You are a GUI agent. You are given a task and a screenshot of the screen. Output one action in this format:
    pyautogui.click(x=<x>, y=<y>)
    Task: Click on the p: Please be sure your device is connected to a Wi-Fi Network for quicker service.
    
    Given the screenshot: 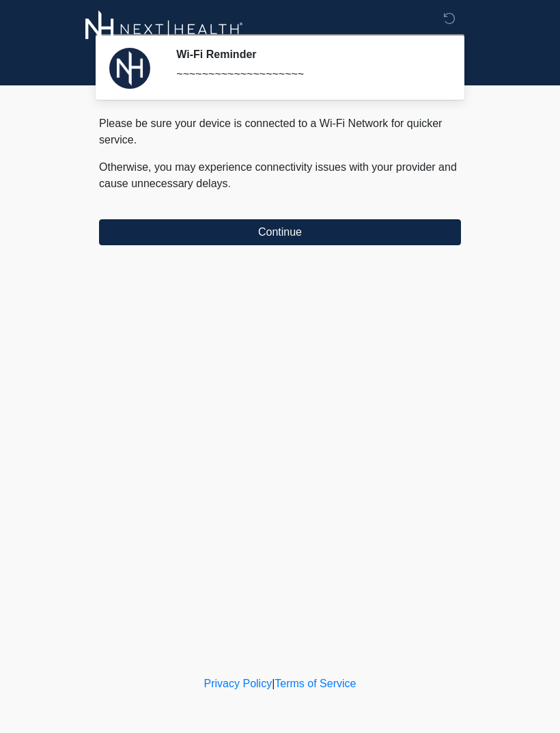 What is the action you would take?
    pyautogui.click(x=280, y=132)
    